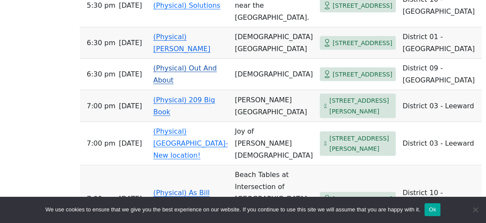  What do you see at coordinates (184, 106) in the screenshot?
I see `a: (Physical) 209 Big Book` at bounding box center [184, 106].